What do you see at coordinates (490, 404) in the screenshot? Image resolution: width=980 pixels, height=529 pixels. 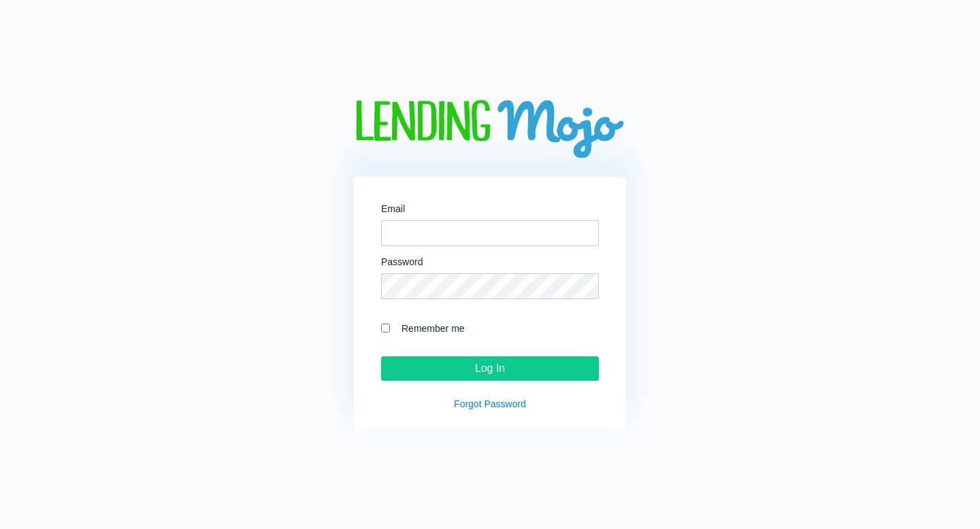 I see `a: Forgot Password` at bounding box center [490, 404].